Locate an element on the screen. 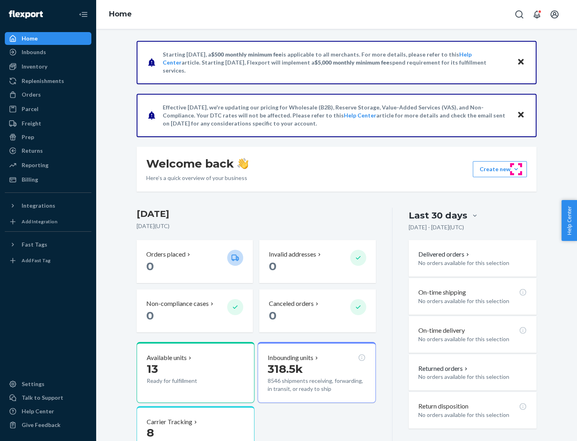  div: Home is located at coordinates (30, 38).